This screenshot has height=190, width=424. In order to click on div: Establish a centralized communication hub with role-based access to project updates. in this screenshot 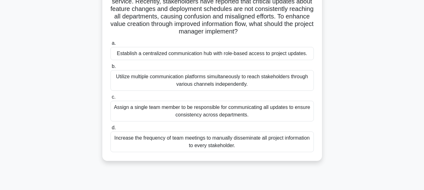, I will do `click(212, 54)`.